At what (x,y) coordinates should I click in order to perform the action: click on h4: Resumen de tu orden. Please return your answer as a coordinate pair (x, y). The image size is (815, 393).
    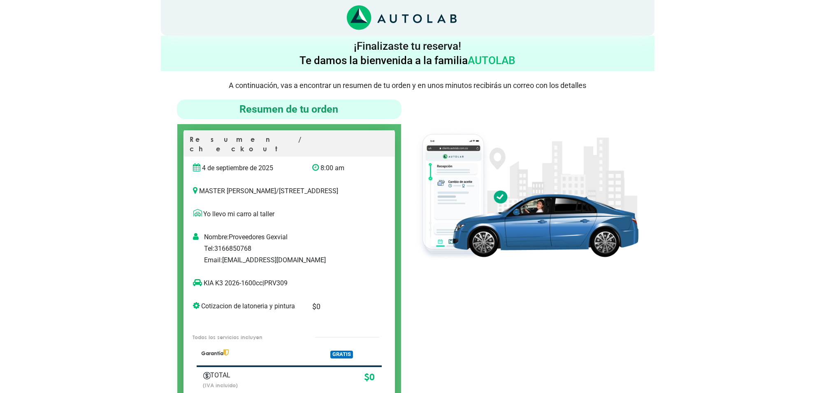
    Looking at the image, I should click on (289, 109).